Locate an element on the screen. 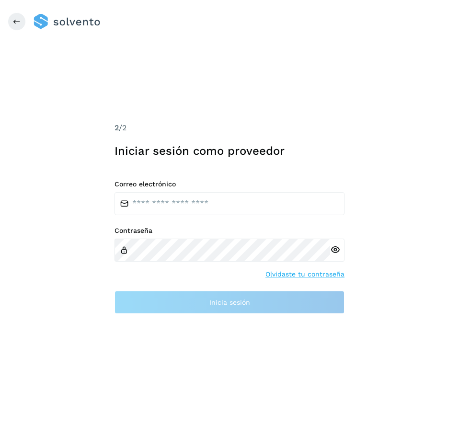 The image size is (459, 436). a: Olvidaste tu contraseña is located at coordinates (305, 274).